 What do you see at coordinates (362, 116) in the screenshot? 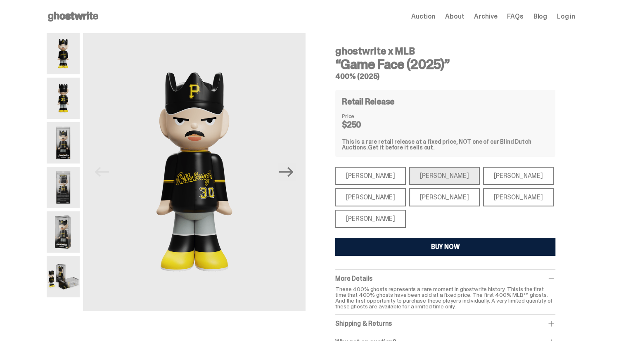
I see `dt: Price` at bounding box center [362, 116].